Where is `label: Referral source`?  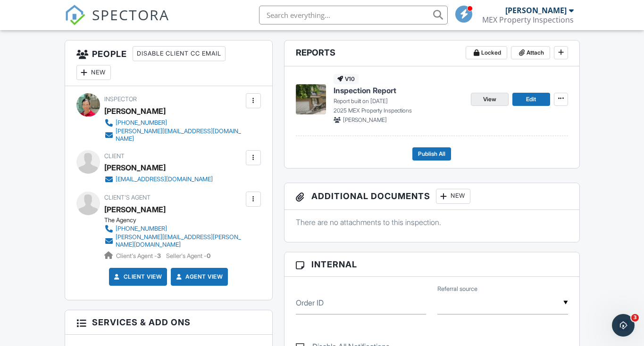
label: Referral source is located at coordinates (457, 289).